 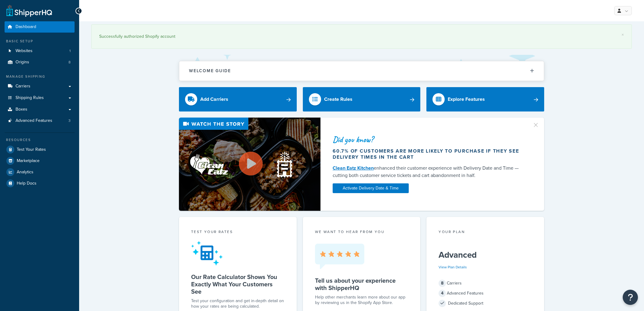 What do you see at coordinates (30, 98) in the screenshot?
I see `span: Shipping Rules` at bounding box center [30, 98].